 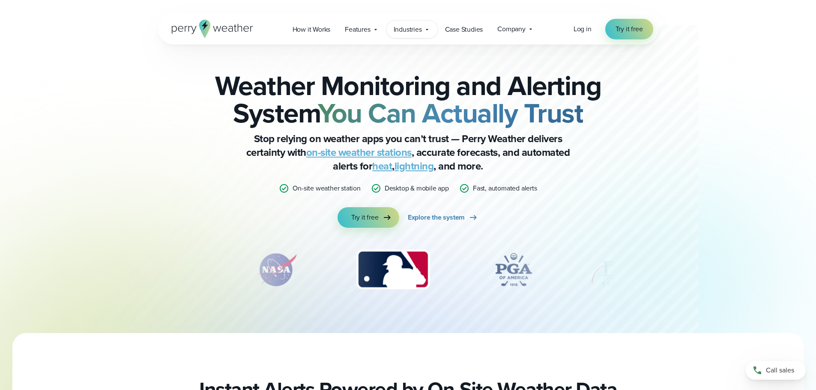 What do you see at coordinates (311, 30) in the screenshot?
I see `span: How it Works` at bounding box center [311, 30].